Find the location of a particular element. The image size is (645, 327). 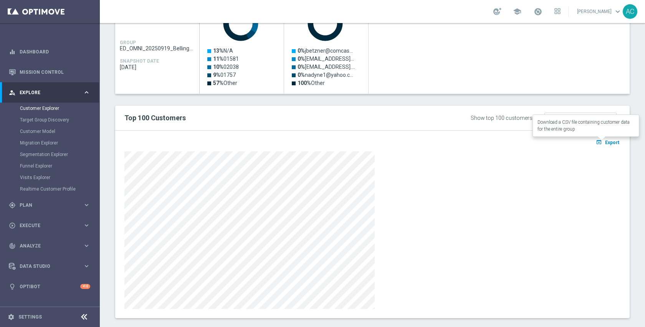

div: Visits Explorer is located at coordinates (59, 177).